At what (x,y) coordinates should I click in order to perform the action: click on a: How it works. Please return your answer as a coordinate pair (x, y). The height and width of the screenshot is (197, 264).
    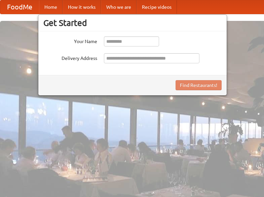
    Looking at the image, I should click on (82, 7).